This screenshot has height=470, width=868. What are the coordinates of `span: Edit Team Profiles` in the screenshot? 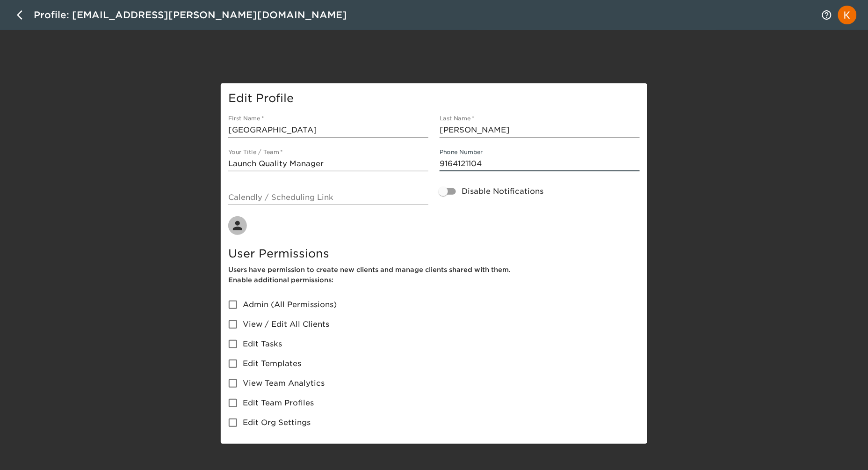 It's located at (279, 402).